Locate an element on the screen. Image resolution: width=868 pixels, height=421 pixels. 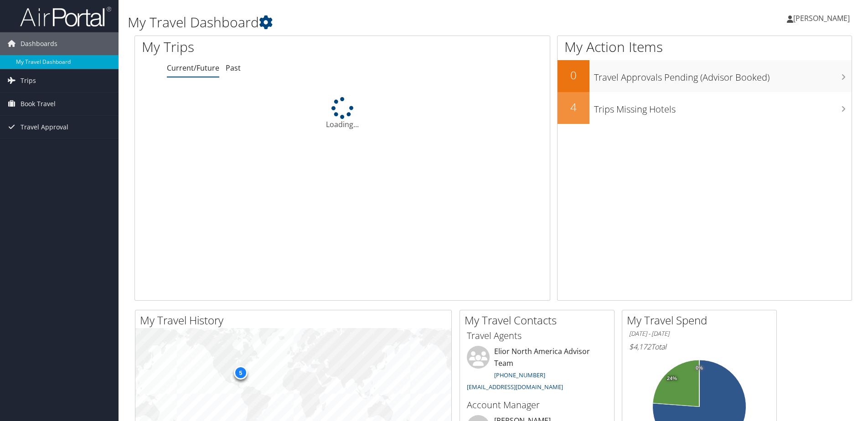
h2: 0 is located at coordinates (574, 75).